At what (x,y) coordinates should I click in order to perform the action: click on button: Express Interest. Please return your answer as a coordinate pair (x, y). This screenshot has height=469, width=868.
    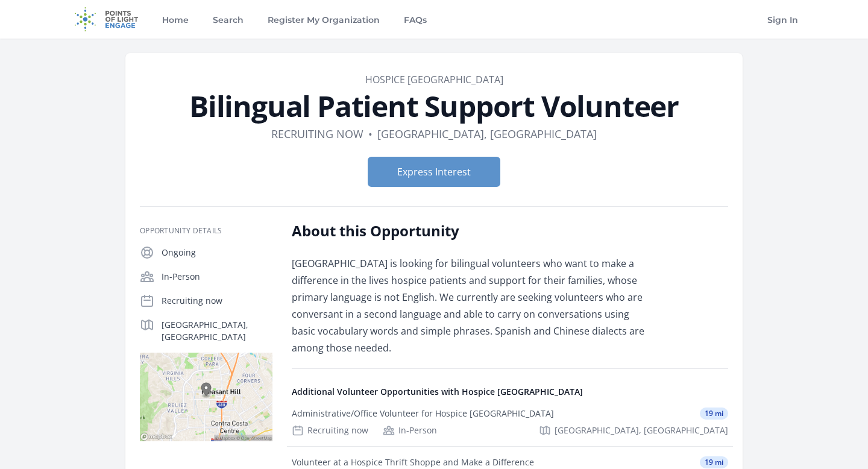
    Looking at the image, I should click on (434, 172).